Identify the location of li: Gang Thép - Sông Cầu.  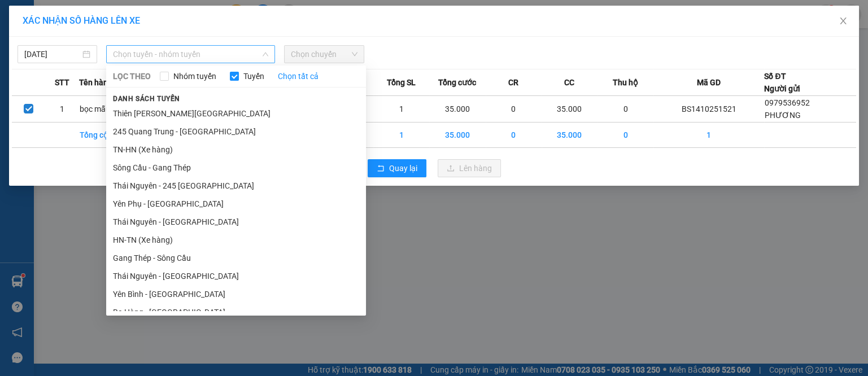
(236, 258).